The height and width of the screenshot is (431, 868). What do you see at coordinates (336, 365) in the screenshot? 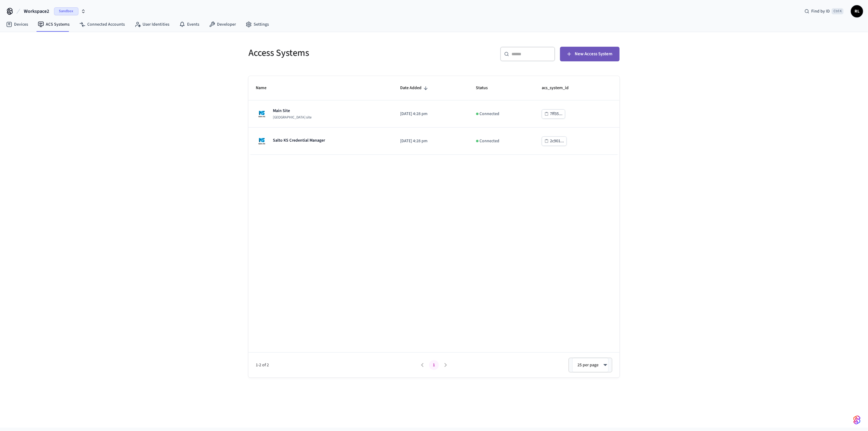
I see `span: 1-2 of 2` at bounding box center [336, 365].